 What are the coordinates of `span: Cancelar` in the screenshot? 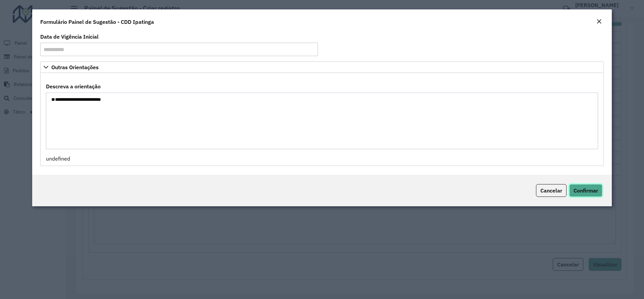 It's located at (552, 190).